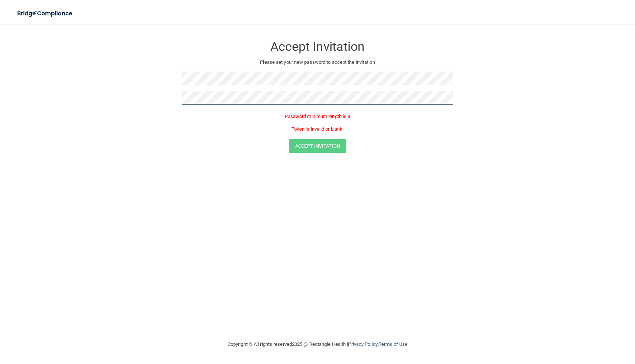  What do you see at coordinates (318, 62) in the screenshot?
I see `p: Please set your new password to accept the invitation` at bounding box center [318, 62].